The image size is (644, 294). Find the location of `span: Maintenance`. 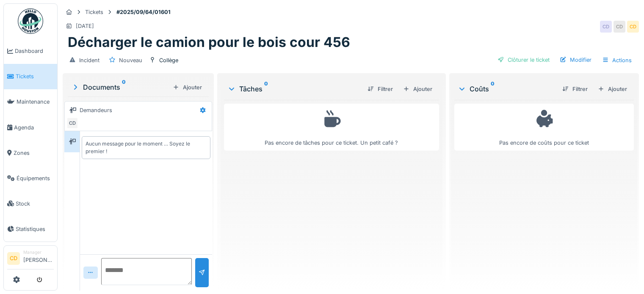

span: Maintenance is located at coordinates (35, 101).